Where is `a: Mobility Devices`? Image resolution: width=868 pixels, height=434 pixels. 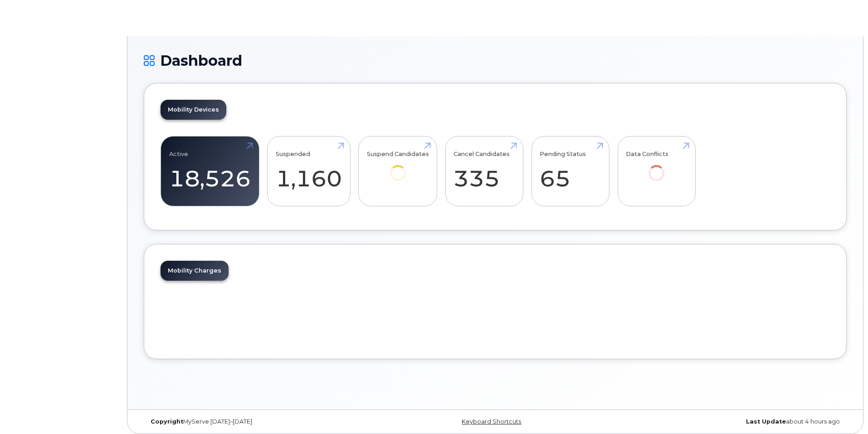
a: Mobility Devices is located at coordinates (193, 110).